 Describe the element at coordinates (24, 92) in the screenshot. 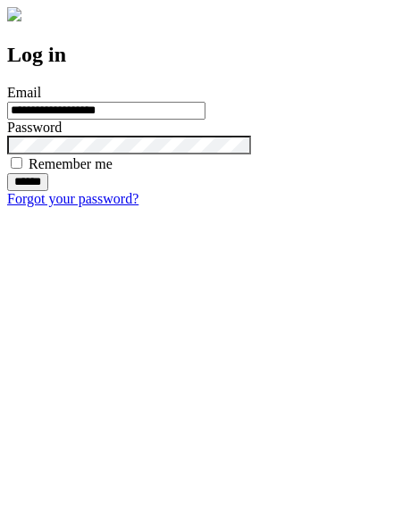

I see `label: Email` at that location.